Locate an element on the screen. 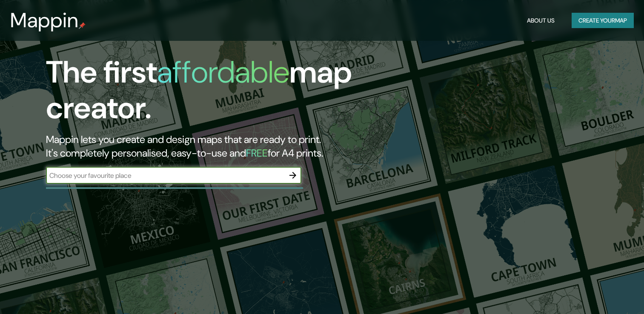 Image resolution: width=644 pixels, height=314 pixels. input: Choose your favourite place is located at coordinates (165, 175).